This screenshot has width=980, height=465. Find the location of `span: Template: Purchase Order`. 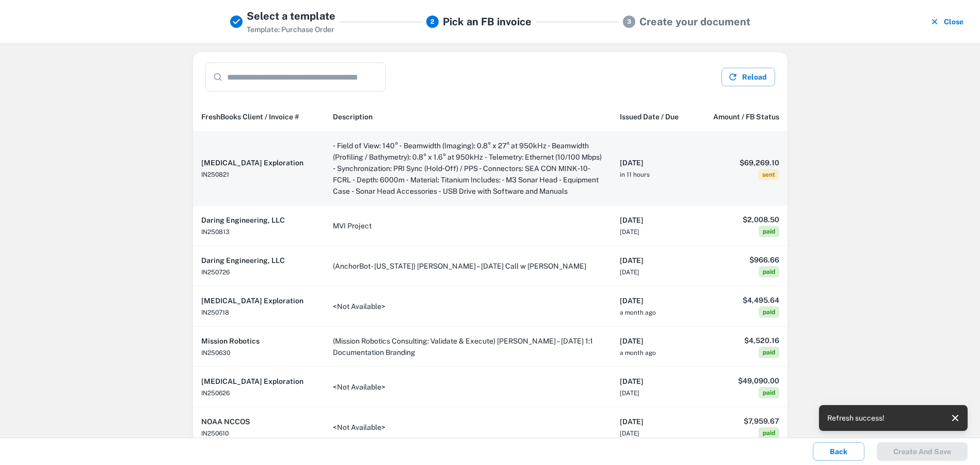

span: Template: Purchase Order is located at coordinates (291, 30).